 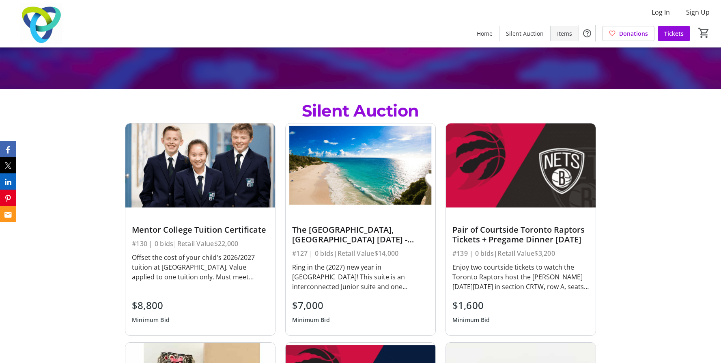 What do you see at coordinates (525, 33) in the screenshot?
I see `span: Silent Auction` at bounding box center [525, 33].